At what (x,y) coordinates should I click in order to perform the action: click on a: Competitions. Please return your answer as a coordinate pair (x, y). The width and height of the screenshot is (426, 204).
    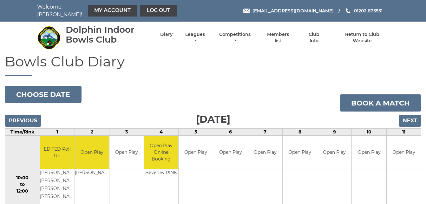
    Looking at the image, I should click on (235, 37).